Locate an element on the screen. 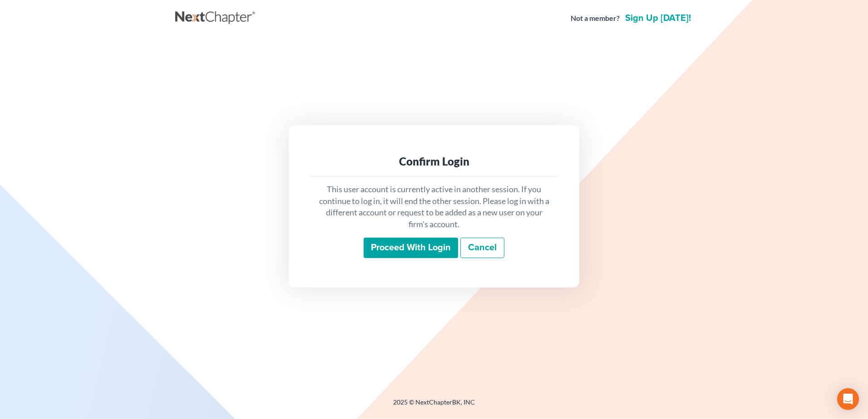 Image resolution: width=868 pixels, height=419 pixels. a: Cancel is located at coordinates (482, 248).